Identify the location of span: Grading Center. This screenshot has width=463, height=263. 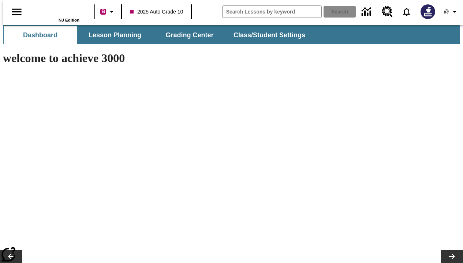
(189, 35).